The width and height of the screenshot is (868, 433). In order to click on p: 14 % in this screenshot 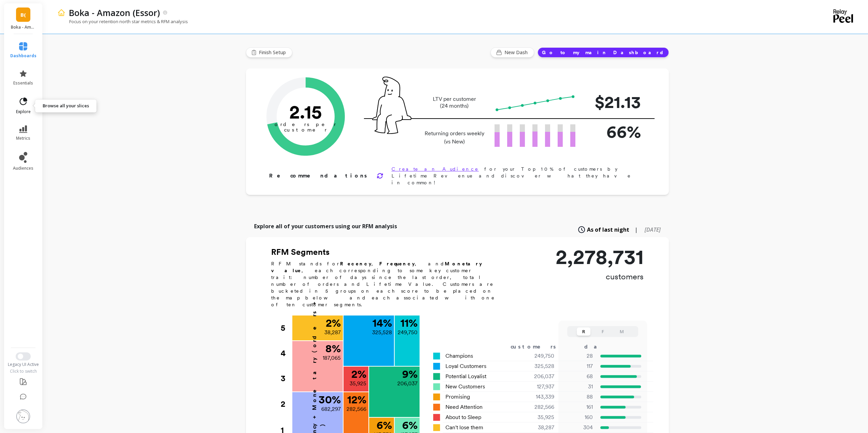, I will do `click(382, 323)`.